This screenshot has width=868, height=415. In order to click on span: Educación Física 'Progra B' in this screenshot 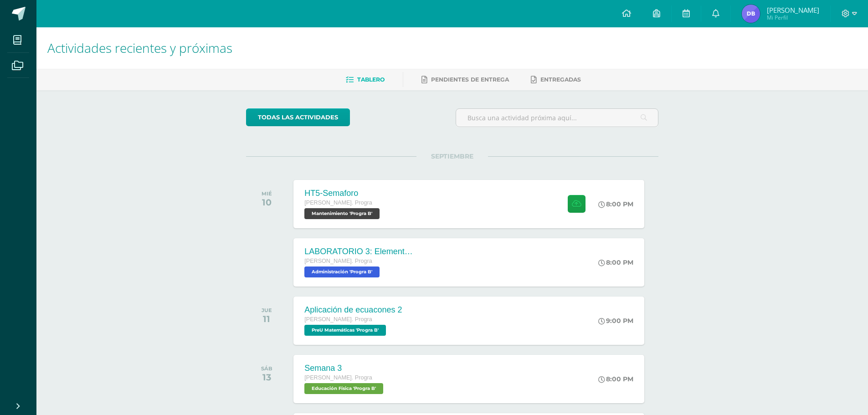, I will do `click(343, 388)`.